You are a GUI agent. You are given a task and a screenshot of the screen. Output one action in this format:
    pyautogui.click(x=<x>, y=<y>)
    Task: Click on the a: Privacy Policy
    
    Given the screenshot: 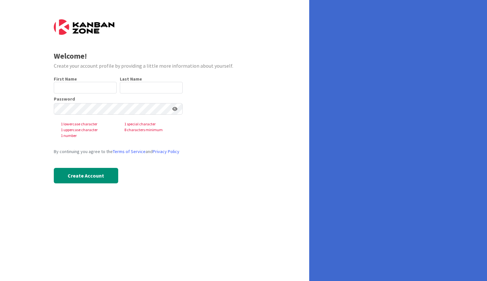 What is the action you would take?
    pyautogui.click(x=166, y=151)
    